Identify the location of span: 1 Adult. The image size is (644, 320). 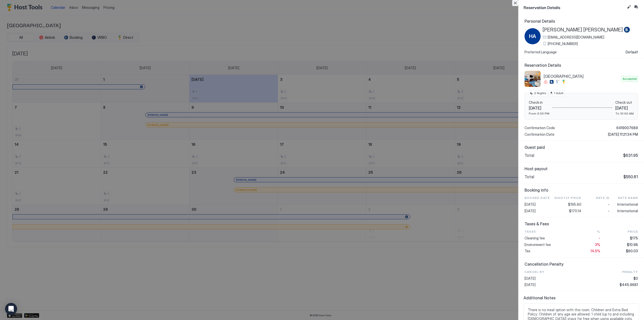
(559, 93).